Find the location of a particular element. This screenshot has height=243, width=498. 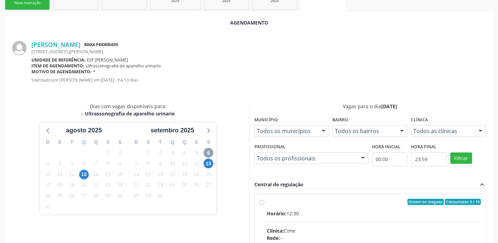

span: terça-feira, 30 de setembro de 2025 is located at coordinates (161, 196).